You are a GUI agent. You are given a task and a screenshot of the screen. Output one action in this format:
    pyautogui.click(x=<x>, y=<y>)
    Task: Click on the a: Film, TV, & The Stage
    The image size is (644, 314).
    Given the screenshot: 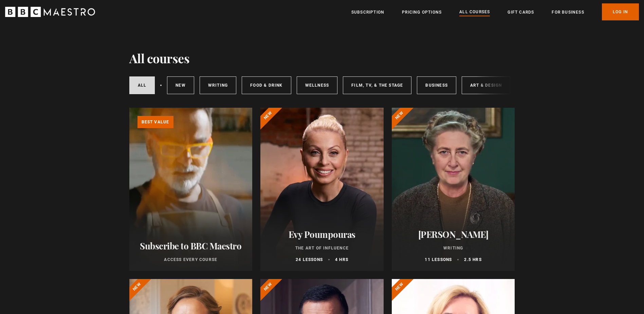 What is the action you would take?
    pyautogui.click(x=377, y=85)
    